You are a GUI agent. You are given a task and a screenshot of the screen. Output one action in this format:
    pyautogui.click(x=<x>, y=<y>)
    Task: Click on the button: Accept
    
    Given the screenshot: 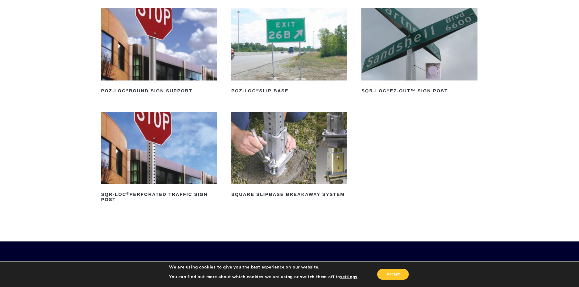 What is the action you would take?
    pyautogui.click(x=393, y=274)
    